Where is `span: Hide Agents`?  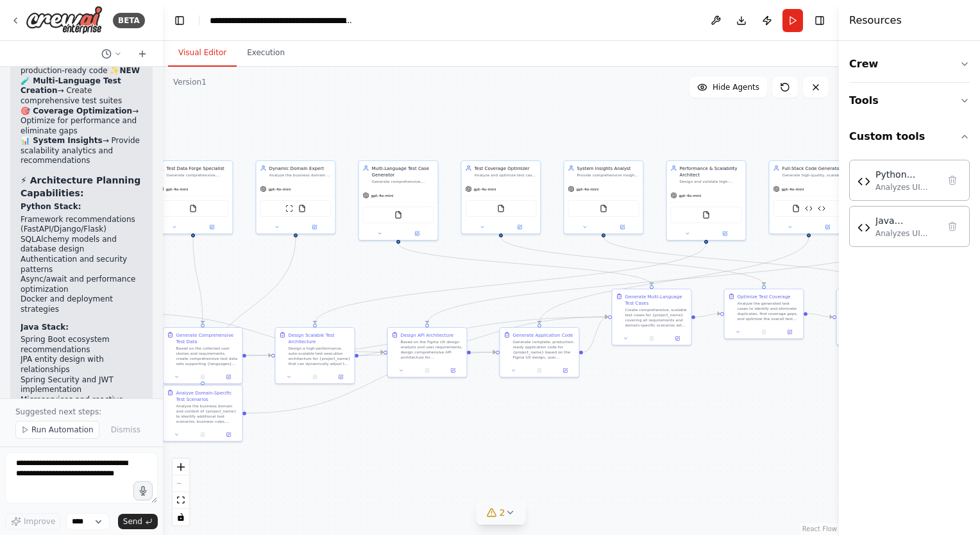
span: Hide Agents is located at coordinates (735, 87).